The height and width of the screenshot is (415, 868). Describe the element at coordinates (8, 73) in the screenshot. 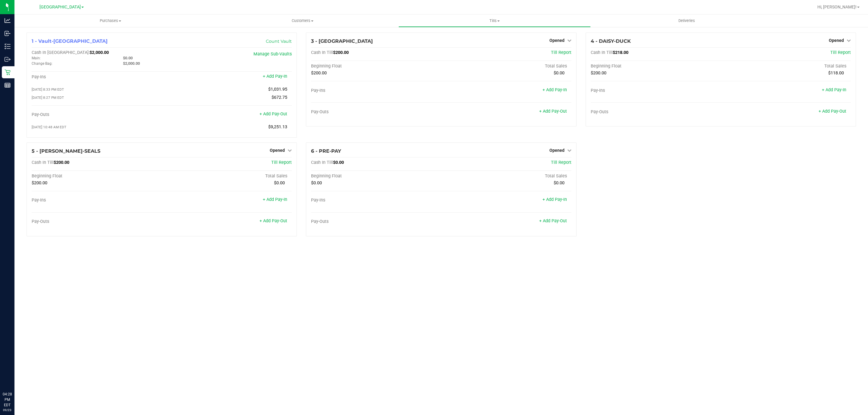

I see `inline-svg: Retail` at that location.